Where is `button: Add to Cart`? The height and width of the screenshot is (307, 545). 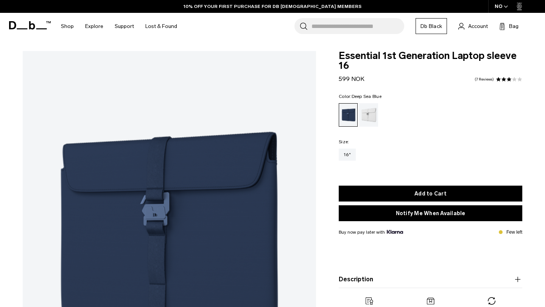 button: Add to Cart is located at coordinates (430, 194).